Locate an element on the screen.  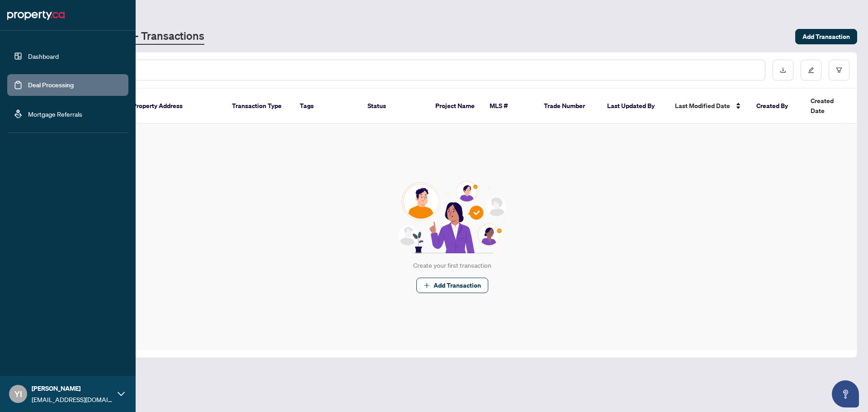
a: Dashboard is located at coordinates (43, 56).